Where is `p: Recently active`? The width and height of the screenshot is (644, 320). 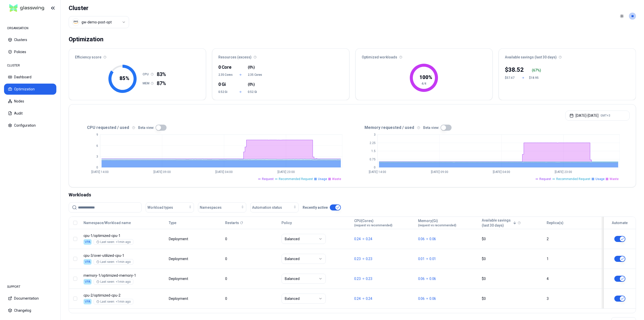
p: Recently active is located at coordinates (315, 207).